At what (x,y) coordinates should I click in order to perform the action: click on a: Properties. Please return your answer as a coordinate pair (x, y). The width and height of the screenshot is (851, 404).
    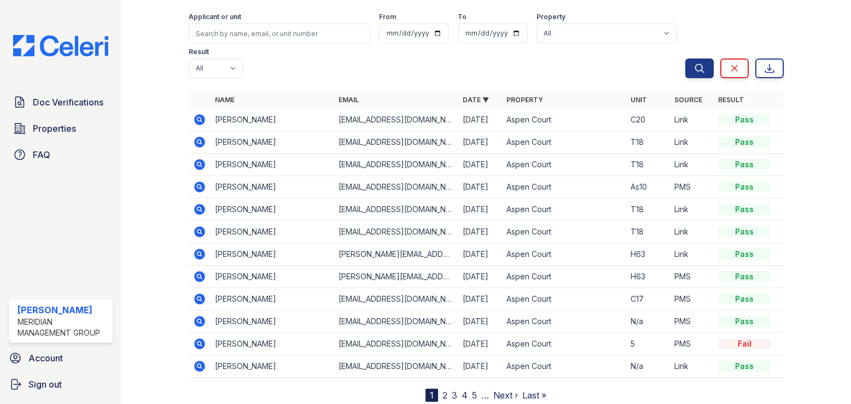
    Looking at the image, I should click on (61, 129).